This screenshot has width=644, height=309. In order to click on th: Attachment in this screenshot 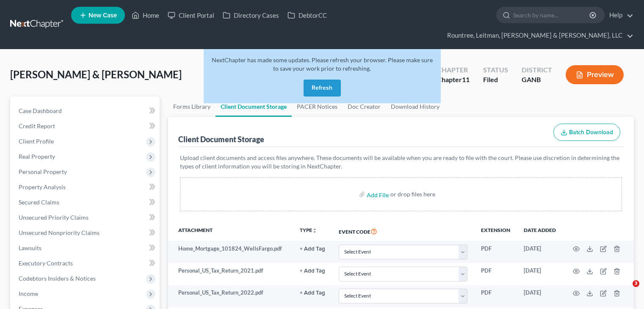, I will do `click(230, 231)`.